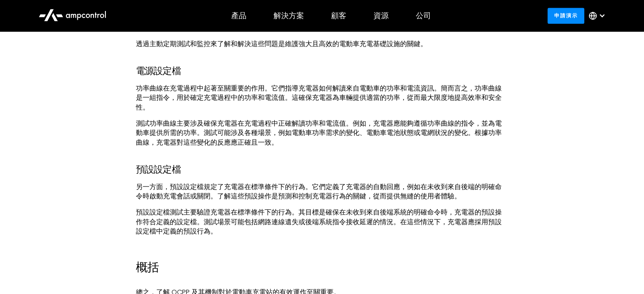 Image resolution: width=644 pixels, height=294 pixels. Describe the element at coordinates (326, 23) in the screenshot. I see `font: －如果沒有適當的設置，有效使用者可能會被拒絕存取充電服務，或允許未經授權的使用，這兩者都會破壞系統的可靠性。` at that location.